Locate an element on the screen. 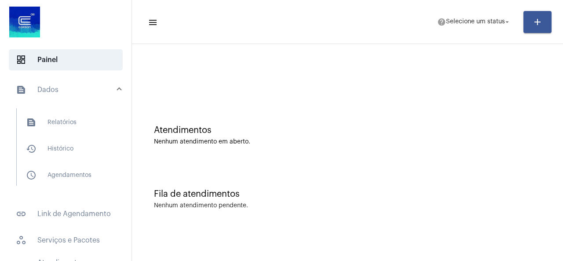 The height and width of the screenshot is (261, 563). mat-panel-title: Dados is located at coordinates (66, 90).